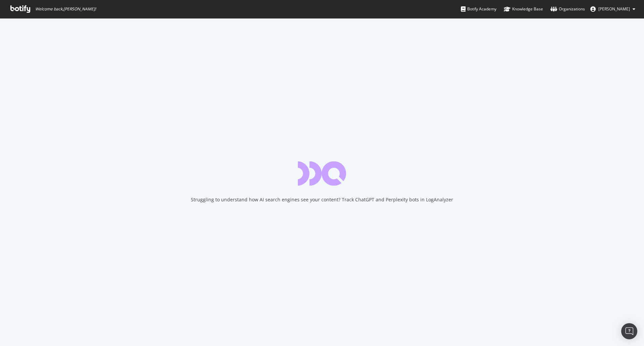  Describe the element at coordinates (629, 331) in the screenshot. I see `div: Open Intercom Messenger` at that location.